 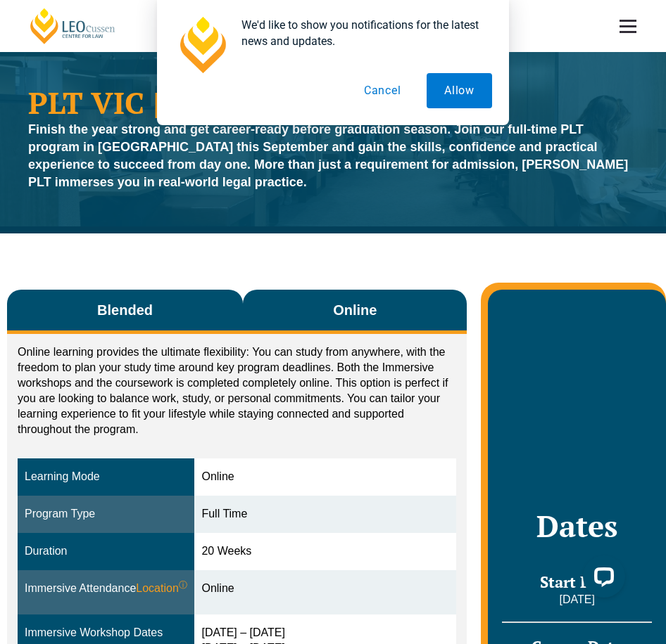 I want to click on span: Blended, so click(x=125, y=311).